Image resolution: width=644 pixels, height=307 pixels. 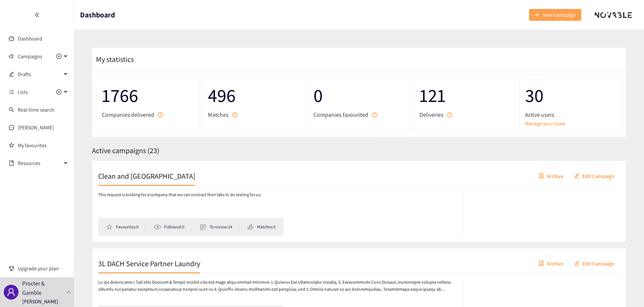 What do you see at coordinates (12, 268) in the screenshot?
I see `span: trophy` at bounding box center [12, 268].